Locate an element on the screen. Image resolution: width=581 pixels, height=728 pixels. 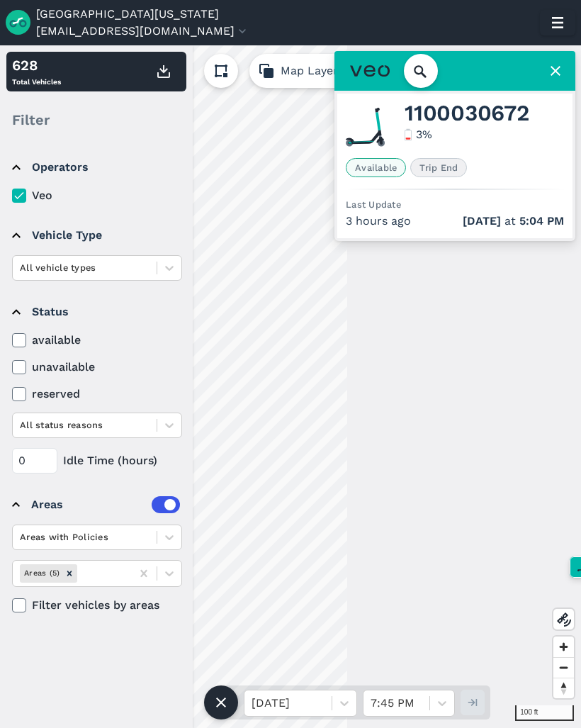
button: Map Layers (0) is located at coordinates (321, 71).